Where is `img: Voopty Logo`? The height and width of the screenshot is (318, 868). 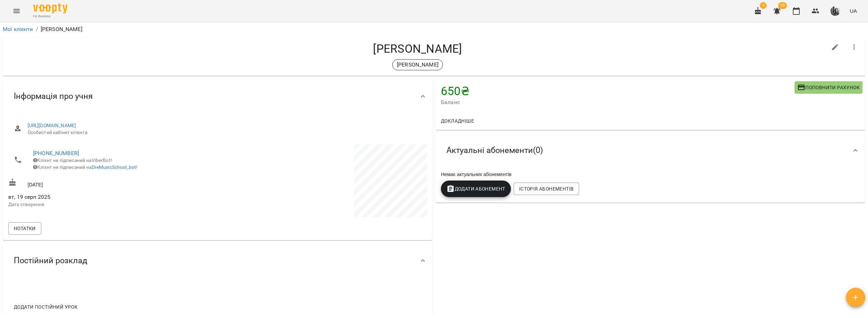
img: Voopty Logo is located at coordinates (51, 8).